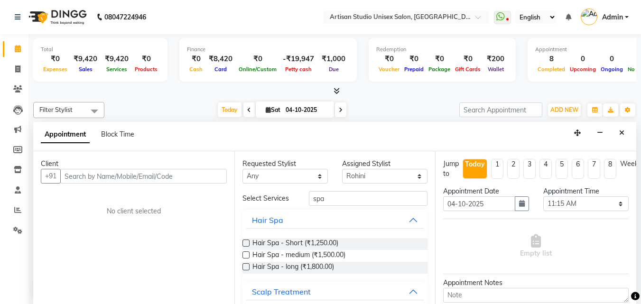 This screenshot has height=304, width=641. Describe the element at coordinates (582, 69) in the screenshot. I see `span: Upcoming` at that location.